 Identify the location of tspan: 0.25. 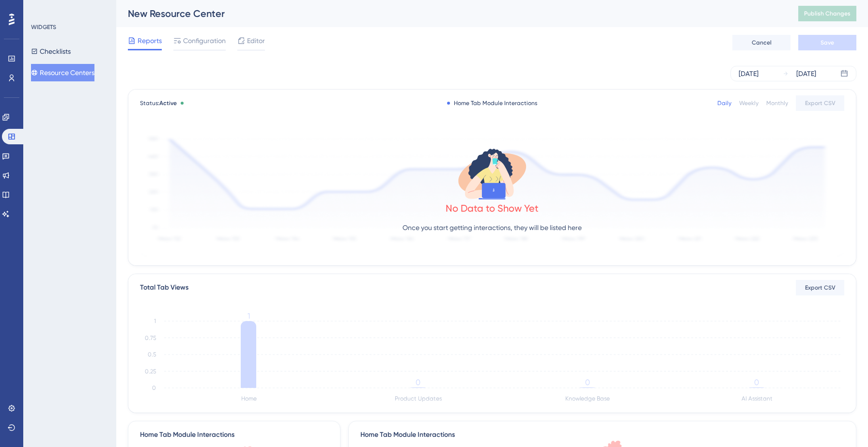
(150, 372).